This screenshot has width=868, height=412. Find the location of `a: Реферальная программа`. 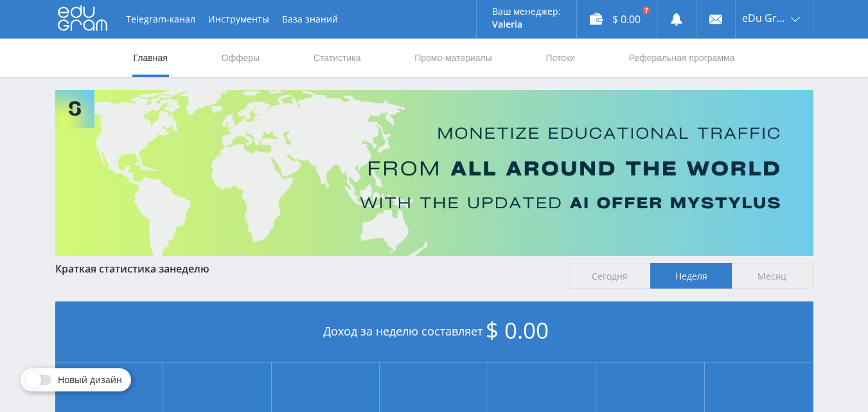

a: Реферальная программа is located at coordinates (682, 58).